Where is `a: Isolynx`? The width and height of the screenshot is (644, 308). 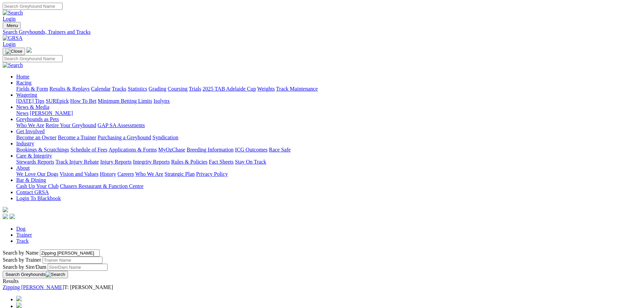 a: Isolynx is located at coordinates (162, 101).